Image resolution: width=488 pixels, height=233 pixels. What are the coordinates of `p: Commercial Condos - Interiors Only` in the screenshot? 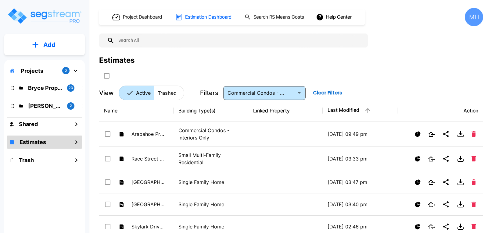 It's located at (211, 134).